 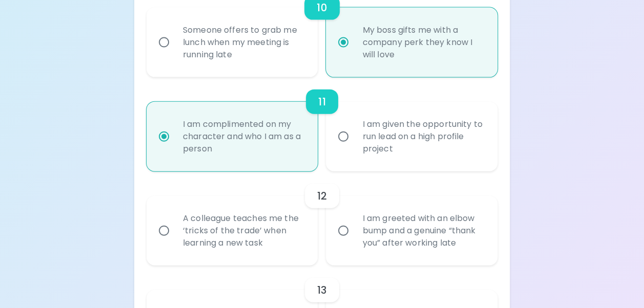 I want to click on h6: 12, so click(x=322, y=196).